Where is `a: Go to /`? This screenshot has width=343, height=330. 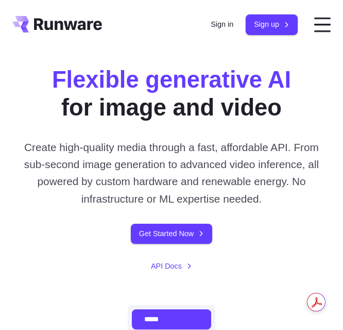
a: Go to / is located at coordinates (57, 24).